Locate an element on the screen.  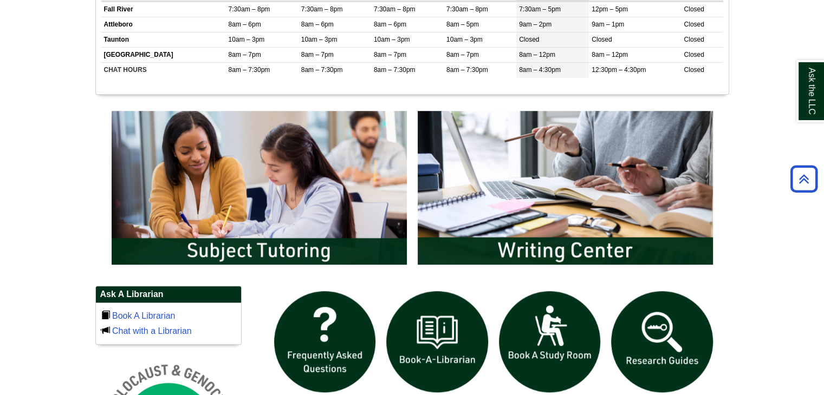
span: 9am – 1pm is located at coordinates (608, 24).